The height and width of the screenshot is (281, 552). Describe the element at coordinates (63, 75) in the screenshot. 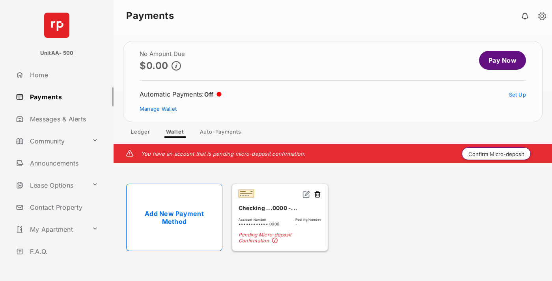

I see `a: Home` at that location.